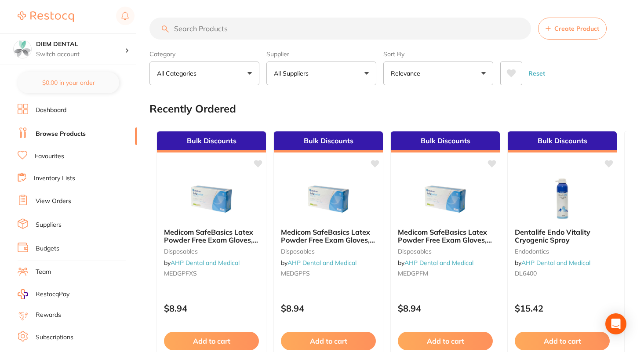 The width and height of the screenshot is (644, 352). What do you see at coordinates (46, 17) in the screenshot?
I see `a: Restocq Logo` at bounding box center [46, 17].